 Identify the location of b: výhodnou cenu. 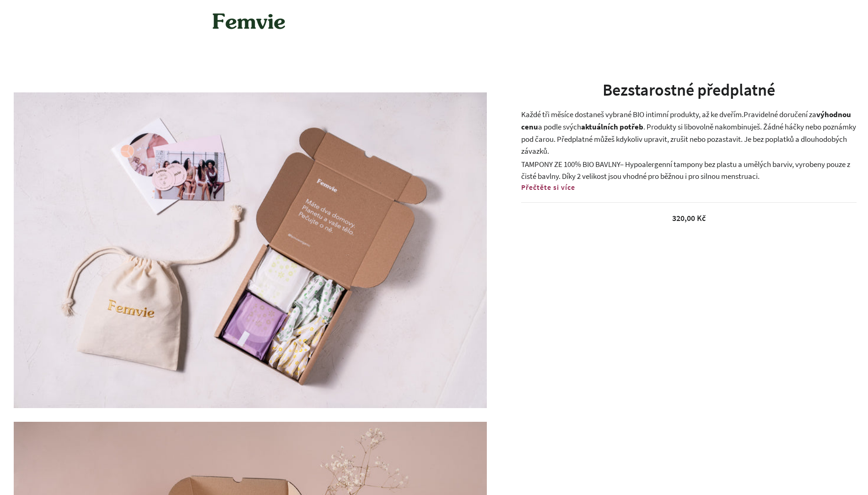
(686, 120).